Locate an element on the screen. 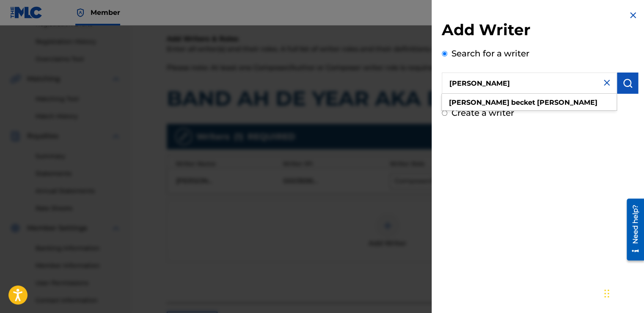 The height and width of the screenshot is (313, 644). img: Search Works is located at coordinates (628, 83).